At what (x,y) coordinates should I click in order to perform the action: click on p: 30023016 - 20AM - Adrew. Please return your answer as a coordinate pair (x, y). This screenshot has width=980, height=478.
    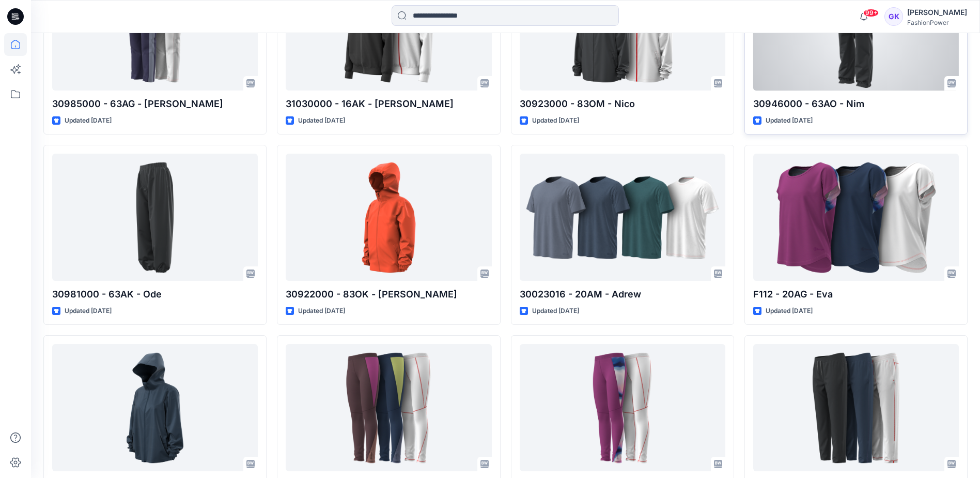
    Looking at the image, I should click on (622, 294).